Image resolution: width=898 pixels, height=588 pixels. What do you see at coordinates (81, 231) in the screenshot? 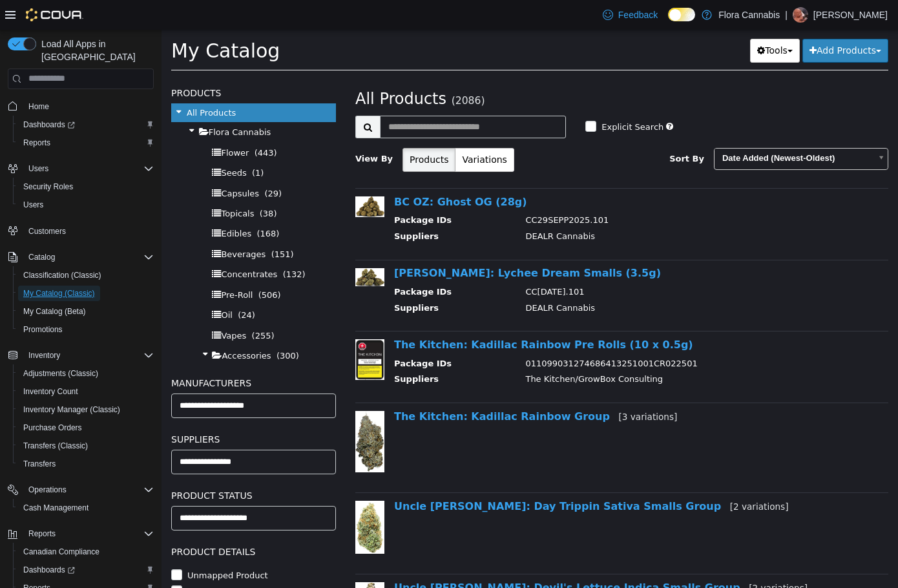
I see `button: Customers` at bounding box center [81, 231].